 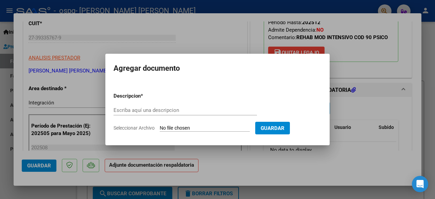 I want to click on span: Seleccionar Archivo, so click(x=134, y=128).